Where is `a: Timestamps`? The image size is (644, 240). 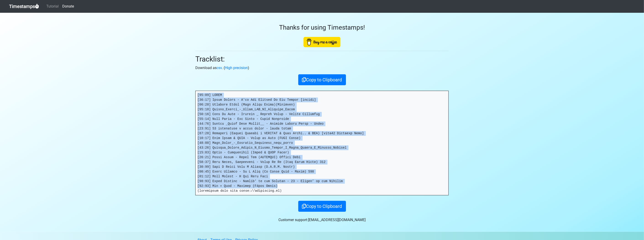 a: Timestamps is located at coordinates (24, 6).